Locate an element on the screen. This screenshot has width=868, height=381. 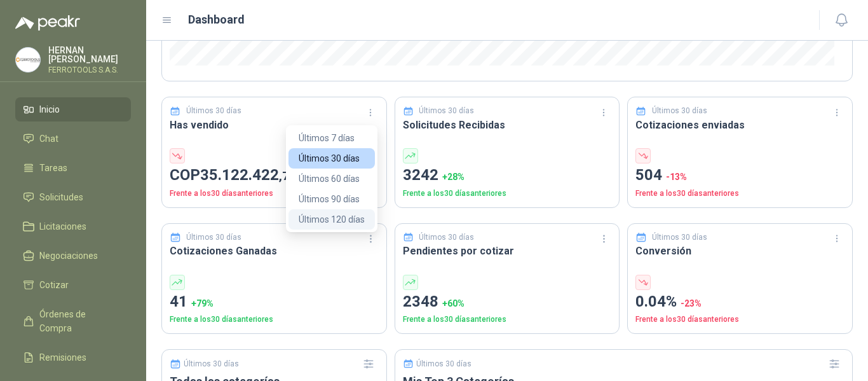
a: Remisiones is located at coordinates (73, 357).